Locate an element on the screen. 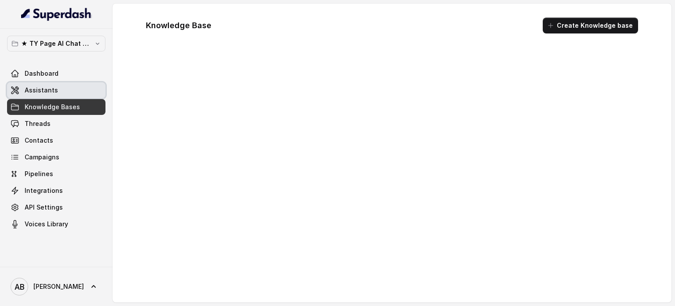 The width and height of the screenshot is (675, 306). h1: Knowledge Base is located at coordinates (179, 26).